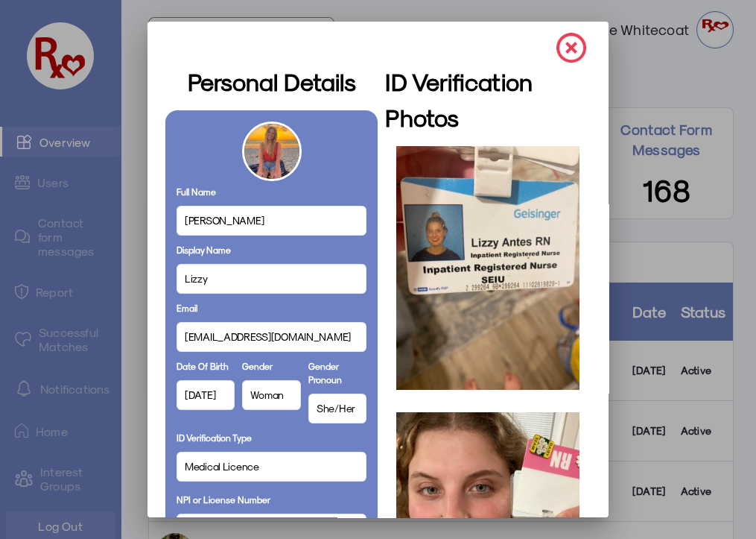  I want to click on span: Woman, so click(267, 394).